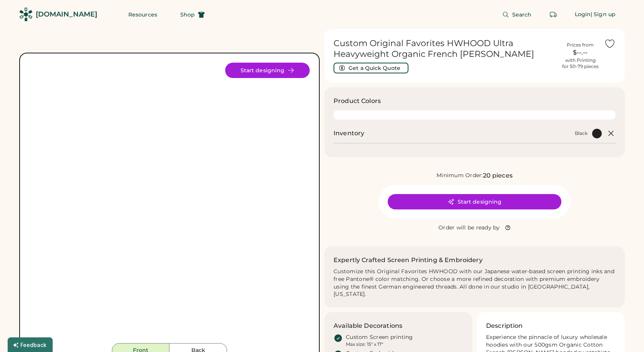  Describe the element at coordinates (603, 15) in the screenshot. I see `div: | Sign up` at that location.